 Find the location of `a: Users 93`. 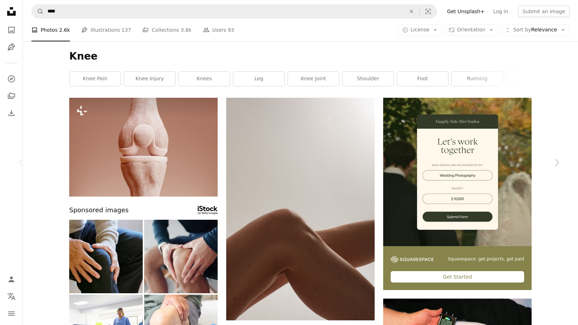

a: Users 93 is located at coordinates (219, 30).